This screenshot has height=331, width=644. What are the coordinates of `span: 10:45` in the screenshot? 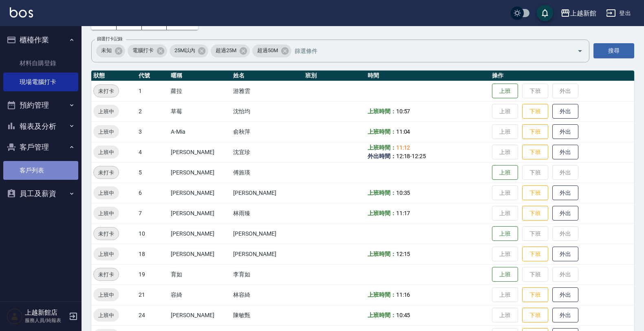 It's located at (403, 315).